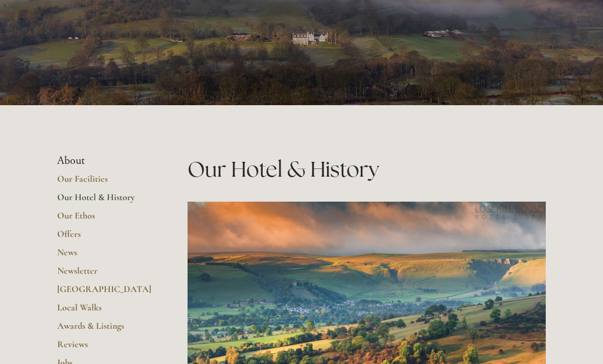 This screenshot has height=364, width=603. I want to click on a: Newsletter, so click(106, 274).